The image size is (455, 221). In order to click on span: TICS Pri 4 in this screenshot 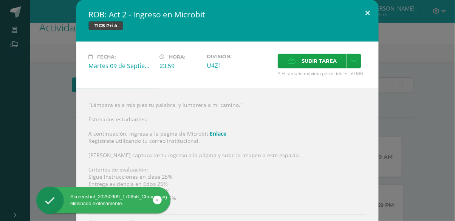, I will do `click(106, 26)`.